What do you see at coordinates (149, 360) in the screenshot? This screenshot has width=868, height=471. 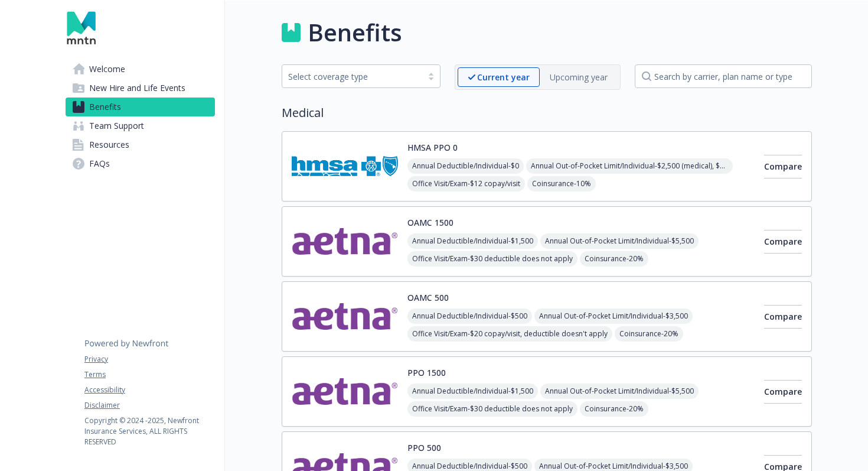 I see `a: Privacy` at bounding box center [149, 360].